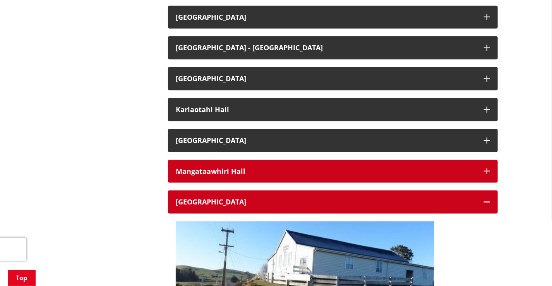  I want to click on button: Mangataawhiri Hall, so click(333, 172).